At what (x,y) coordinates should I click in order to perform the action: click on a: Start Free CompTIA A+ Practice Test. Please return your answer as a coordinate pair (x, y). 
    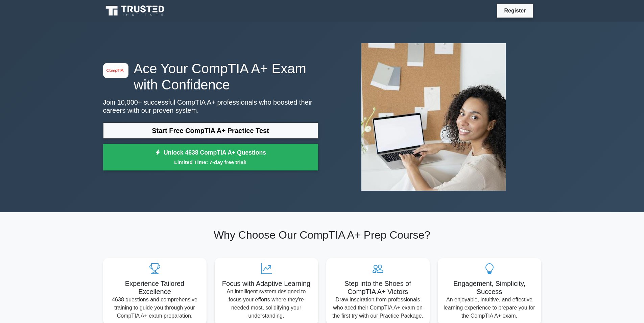
    Looking at the image, I should click on (211, 131).